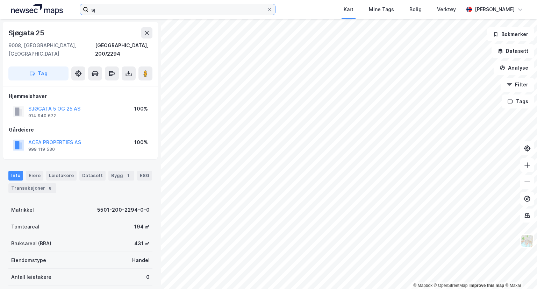  I want to click on img: logo.a4113a55bc3d86da70a041830d287a7e.svg, so click(37, 9).